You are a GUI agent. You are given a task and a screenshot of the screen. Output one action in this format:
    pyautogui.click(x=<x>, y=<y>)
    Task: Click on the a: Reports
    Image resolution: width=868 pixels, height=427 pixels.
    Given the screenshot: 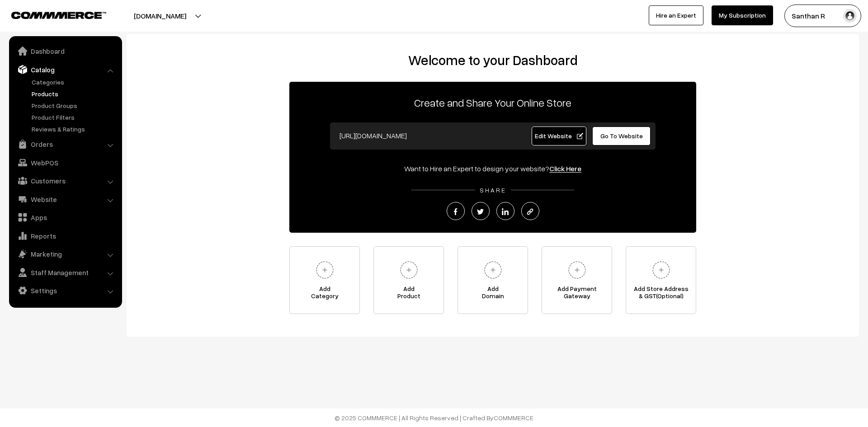 What is the action you would take?
    pyautogui.click(x=65, y=236)
    